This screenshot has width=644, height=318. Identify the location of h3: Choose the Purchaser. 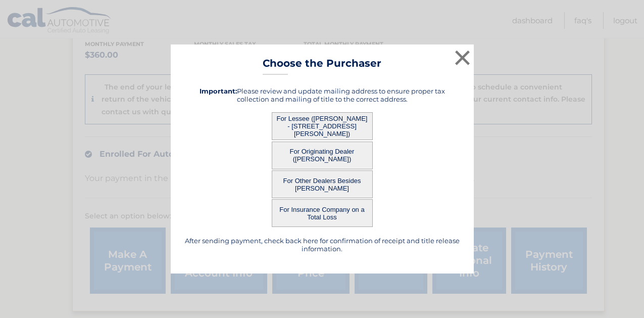
(321, 66).